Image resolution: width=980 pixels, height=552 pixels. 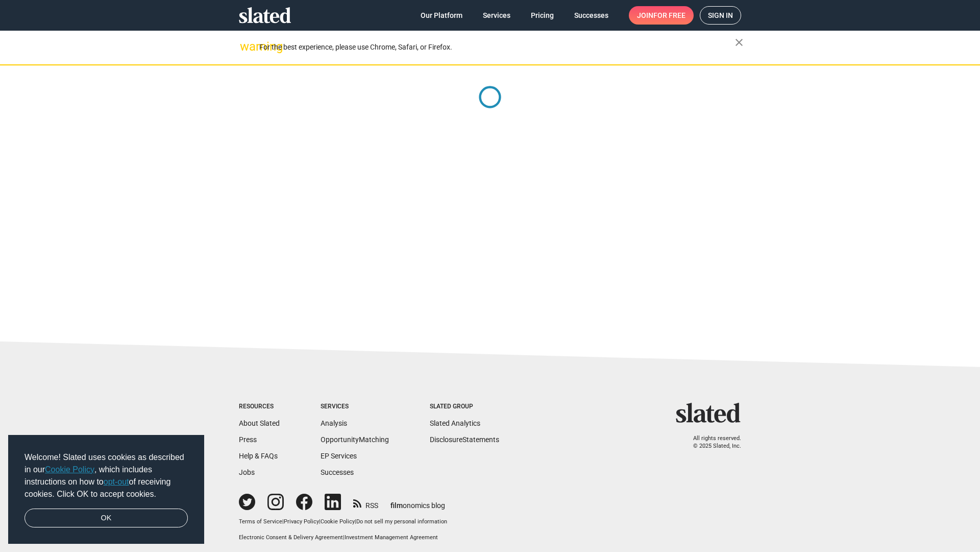 What do you see at coordinates (465, 407) in the screenshot?
I see `div: Slated Group` at bounding box center [465, 407].